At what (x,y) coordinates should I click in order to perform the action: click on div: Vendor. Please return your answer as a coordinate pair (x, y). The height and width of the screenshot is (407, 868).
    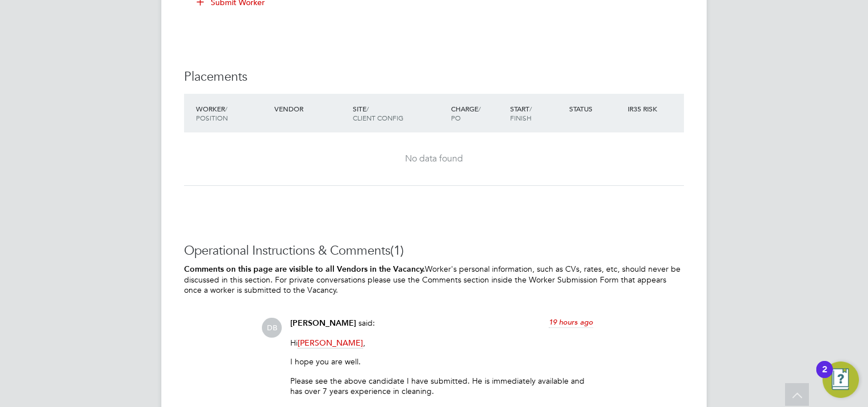
    Looking at the image, I should click on (311, 108).